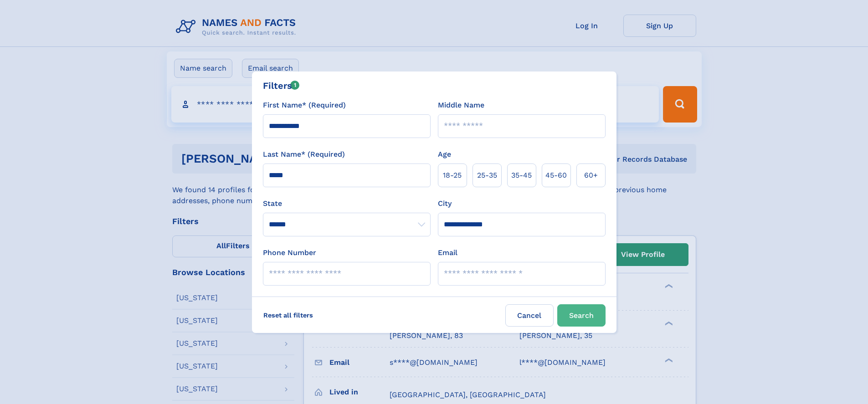 This screenshot has width=868, height=404. What do you see at coordinates (461, 105) in the screenshot?
I see `label: Middle Name` at bounding box center [461, 105].